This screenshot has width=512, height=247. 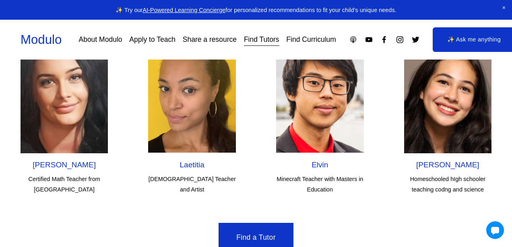 What do you see at coordinates (311, 39) in the screenshot?
I see `a: Find Curriculum` at bounding box center [311, 39].